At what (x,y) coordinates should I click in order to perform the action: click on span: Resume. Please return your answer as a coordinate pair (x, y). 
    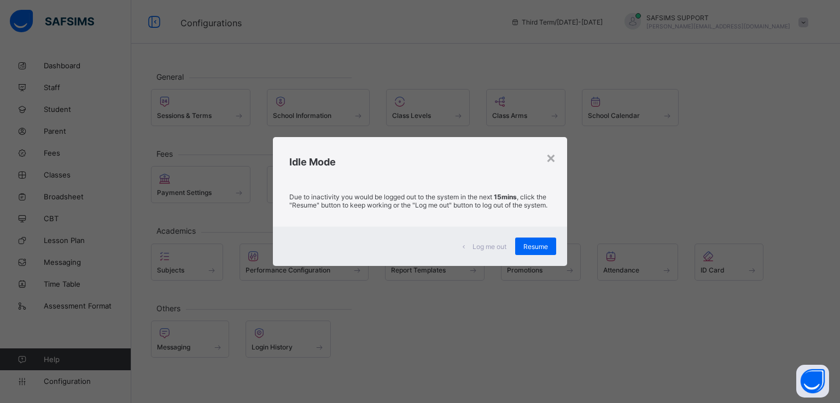
    Looking at the image, I should click on (535, 247).